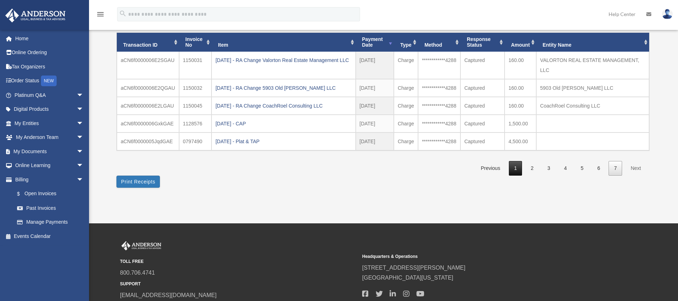 Image resolution: width=678 pixels, height=301 pixels. Describe the element at coordinates (195, 141) in the screenshot. I see `td: 0797490` at that location.